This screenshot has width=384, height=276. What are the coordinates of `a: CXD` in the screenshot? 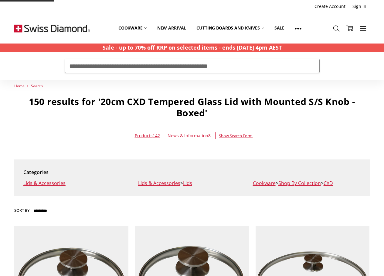 It's located at (328, 183).